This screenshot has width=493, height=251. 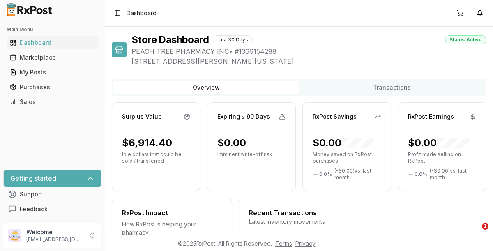 I want to click on button: Overview, so click(x=206, y=87).